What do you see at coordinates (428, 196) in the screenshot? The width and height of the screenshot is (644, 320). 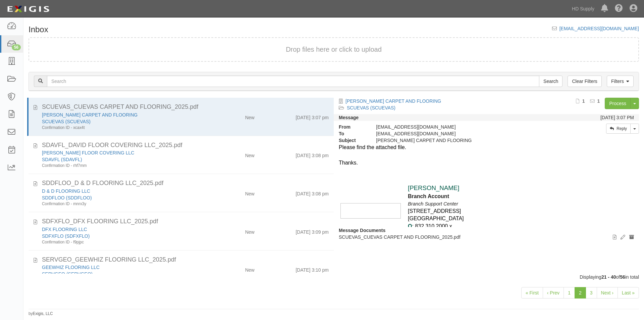 I see `b: Branch Account` at bounding box center [428, 196].